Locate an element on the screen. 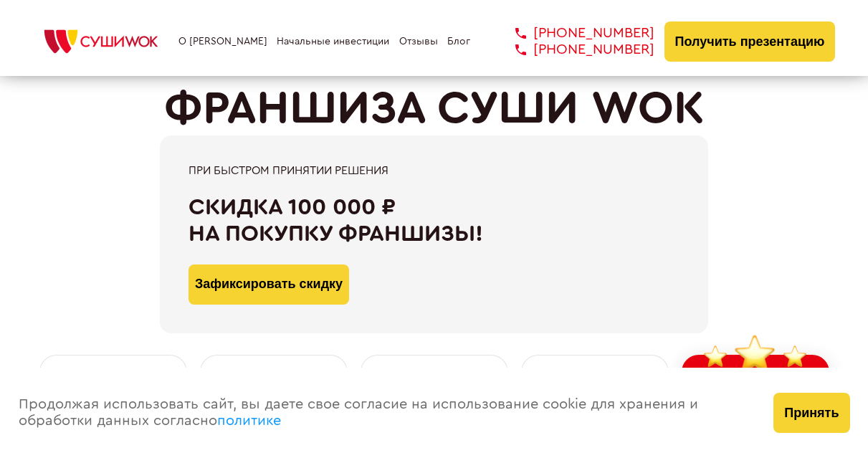 The height and width of the screenshot is (458, 868). a: Начальные инвестиции is located at coordinates (332, 41).